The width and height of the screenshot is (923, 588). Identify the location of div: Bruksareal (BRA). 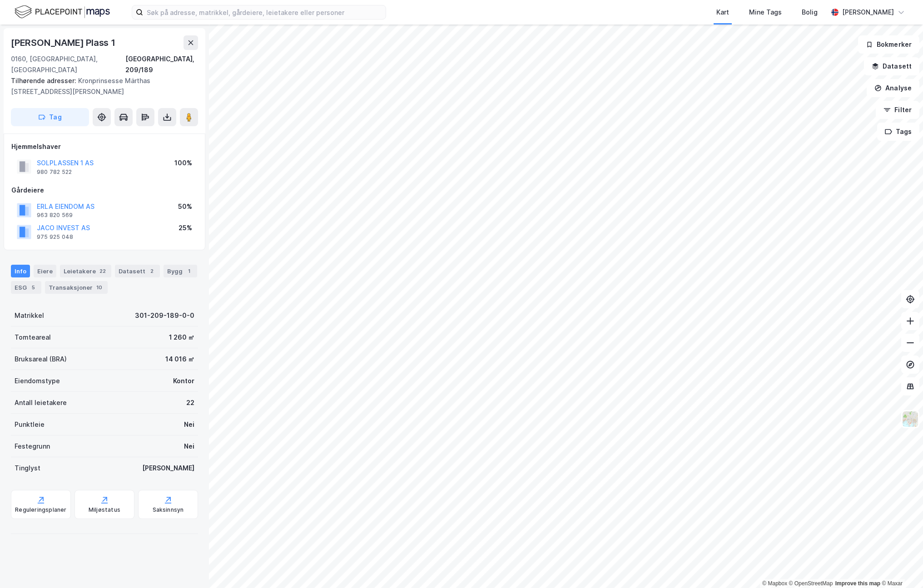
(41, 360).